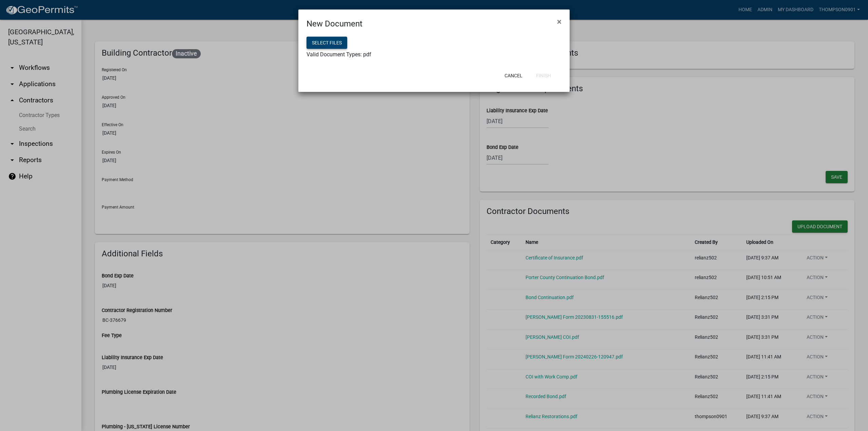 The width and height of the screenshot is (868, 431). Describe the element at coordinates (339, 55) in the screenshot. I see `span: Valid Document Types: pdf` at that location.